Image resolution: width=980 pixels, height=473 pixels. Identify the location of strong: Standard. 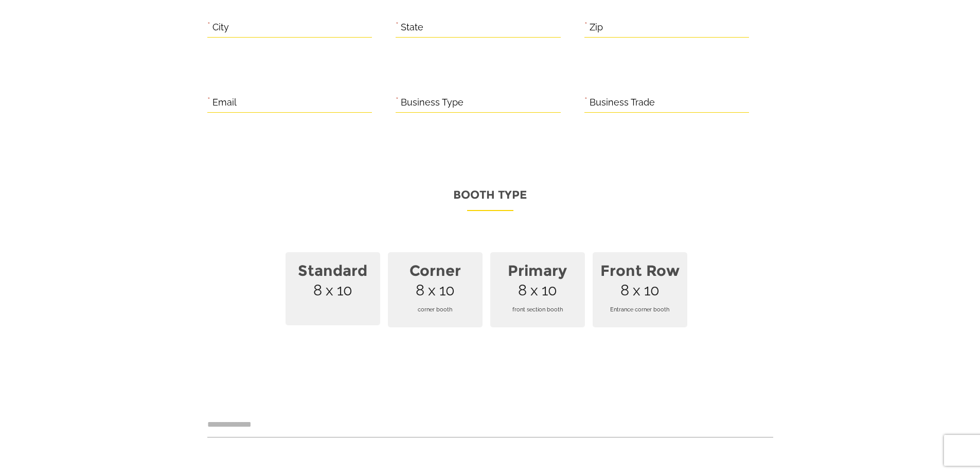
(333, 270).